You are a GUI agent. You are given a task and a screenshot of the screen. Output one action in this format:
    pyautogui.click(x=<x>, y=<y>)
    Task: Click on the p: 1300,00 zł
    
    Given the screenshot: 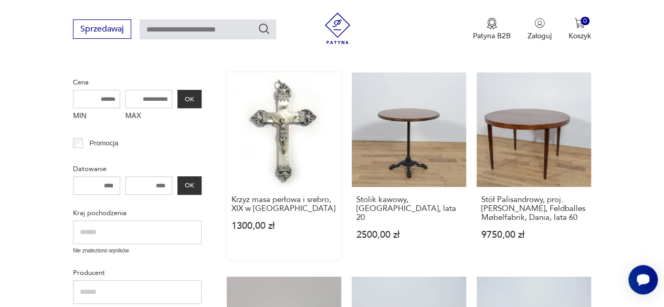 What is the action you would take?
    pyautogui.click(x=284, y=226)
    